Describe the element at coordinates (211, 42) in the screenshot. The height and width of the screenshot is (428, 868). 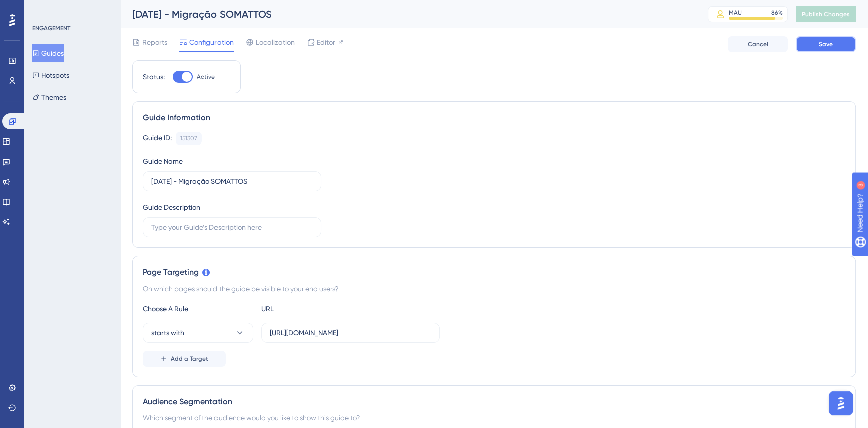
I see `span: Configuration` at that location.